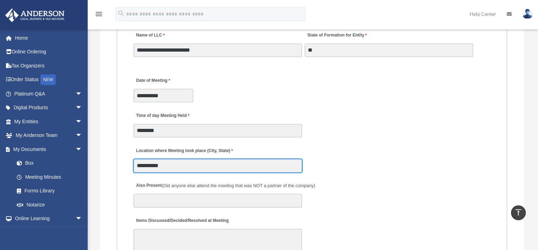 This screenshot has height=250, width=538. What do you see at coordinates (518, 213) in the screenshot?
I see `a: vertical_align_top` at bounding box center [518, 213].